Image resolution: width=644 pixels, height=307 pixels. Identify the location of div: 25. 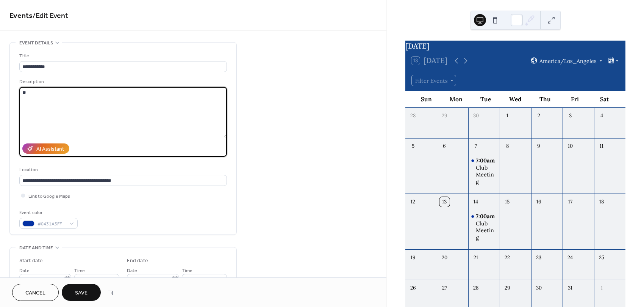
(602, 258).